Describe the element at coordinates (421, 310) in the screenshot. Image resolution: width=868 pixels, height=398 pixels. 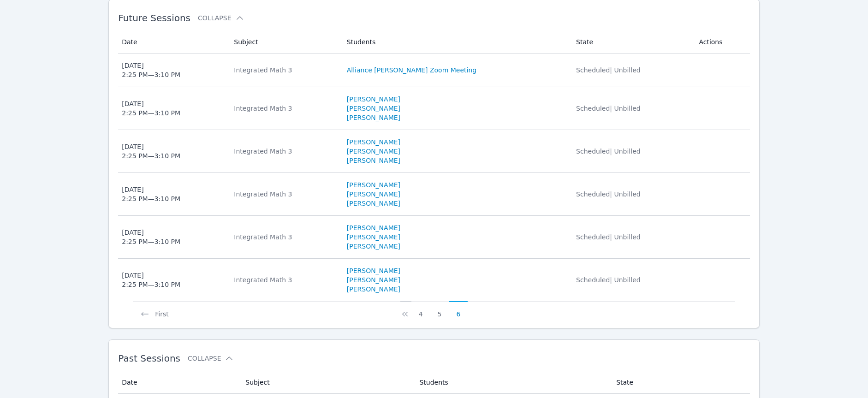
I see `button: 4` at that location.